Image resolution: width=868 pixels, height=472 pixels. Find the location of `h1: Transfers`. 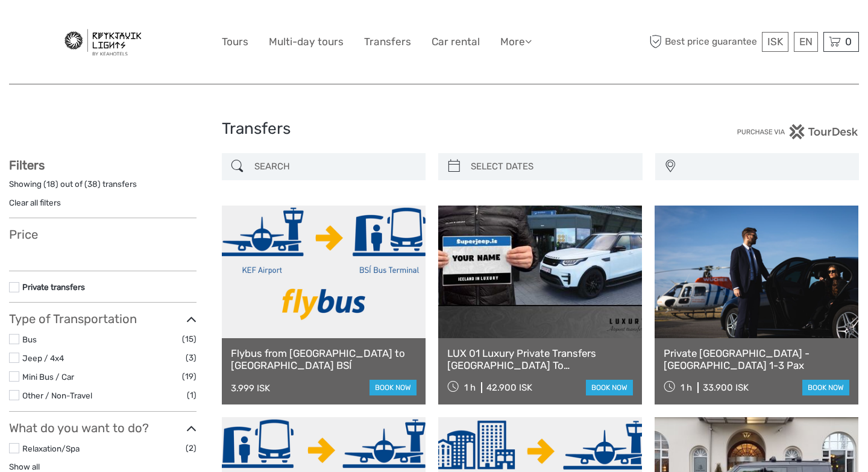

h1: Transfers is located at coordinates (434, 129).